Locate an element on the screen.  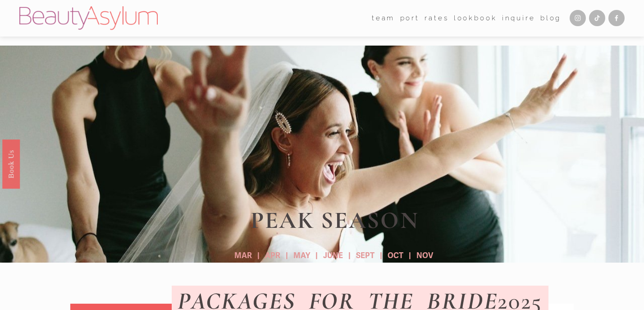
a: Lookbook is located at coordinates (475, 18).